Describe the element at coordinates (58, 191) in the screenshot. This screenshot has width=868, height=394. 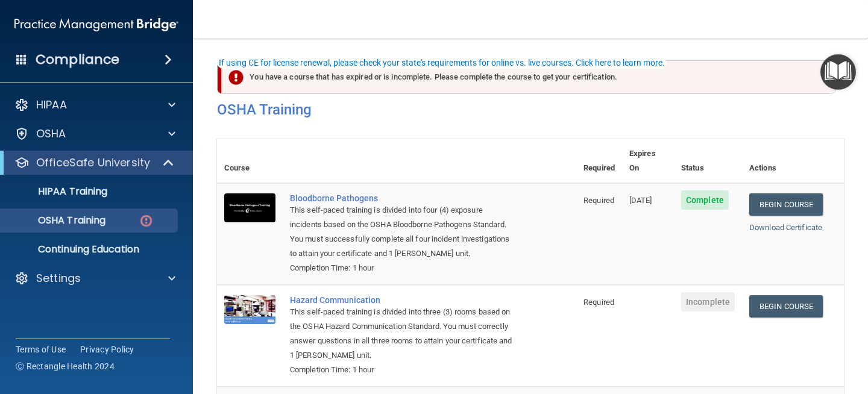
I see `p: HIPAA Training` at that location.